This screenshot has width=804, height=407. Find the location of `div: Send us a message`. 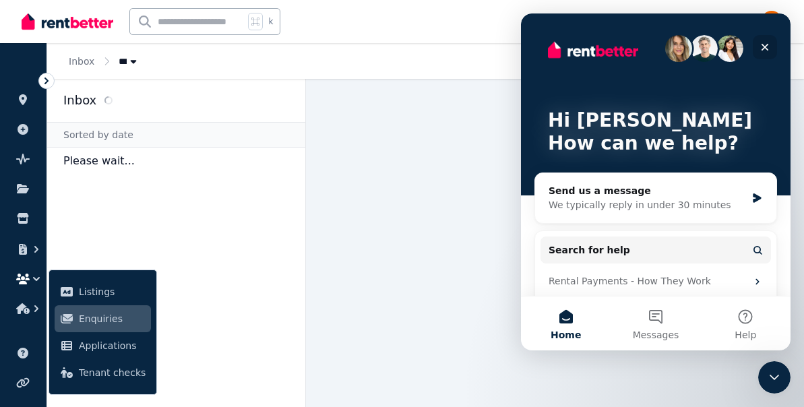

div: Send us a message is located at coordinates (126, 177).